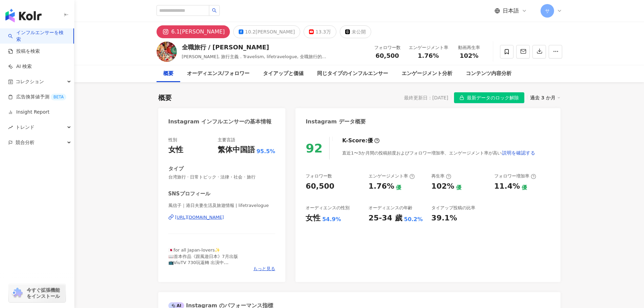  I want to click on span: 最新データのロック解除, so click(493, 98).